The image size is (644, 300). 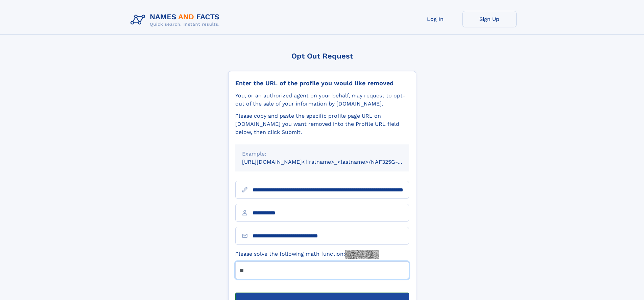 I want to click on div: Opt Out Request, so click(x=322, y=56).